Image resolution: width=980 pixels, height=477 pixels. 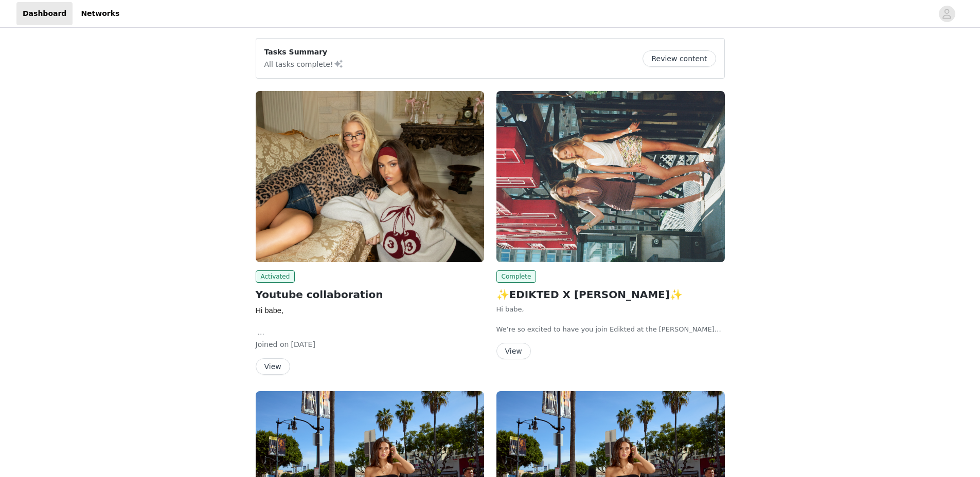 I want to click on span: Joined on, so click(x=272, y=345).